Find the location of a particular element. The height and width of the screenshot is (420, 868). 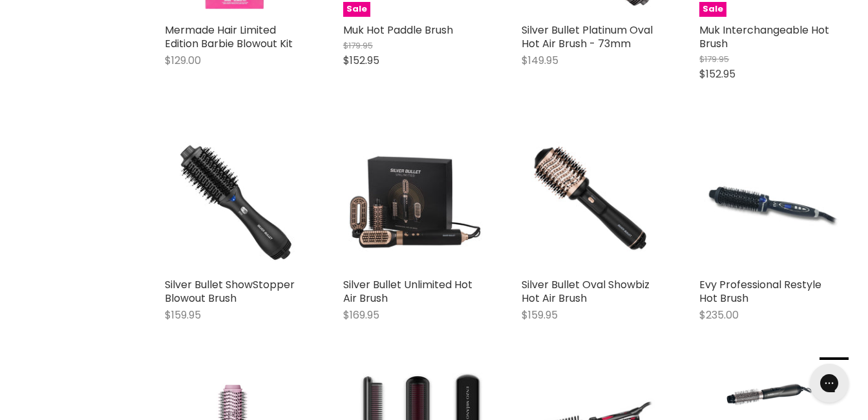

span: $169.95 is located at coordinates (361, 314).